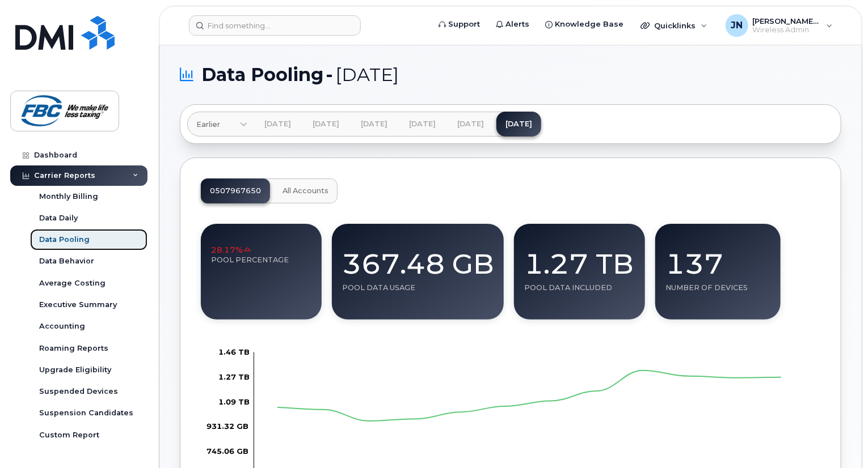  Describe the element at coordinates (234, 352) in the screenshot. I see `tspan: 1.46 TB` at that location.